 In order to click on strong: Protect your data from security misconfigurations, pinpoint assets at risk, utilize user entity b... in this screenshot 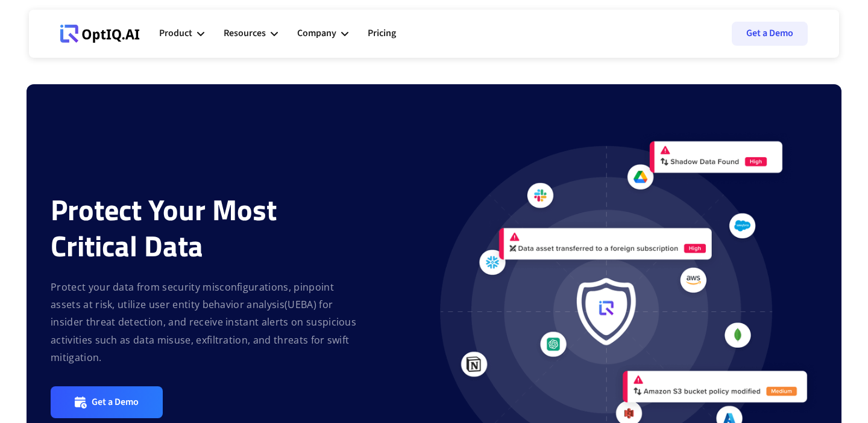, I will do `click(203, 323)`.